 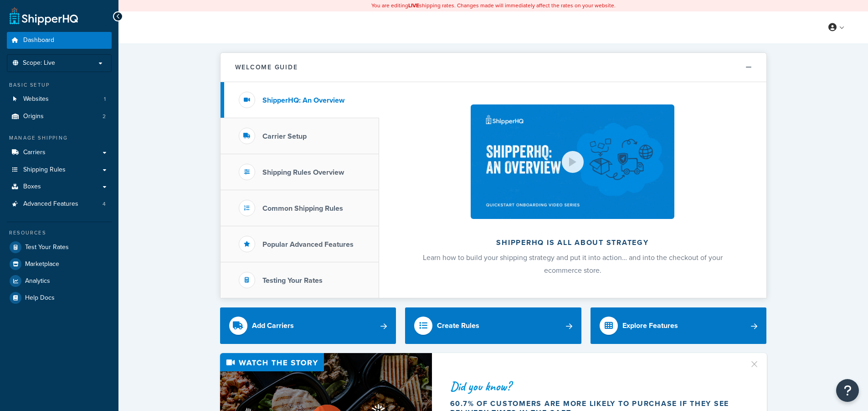 I want to click on div: Did you know?, so click(x=594, y=386).